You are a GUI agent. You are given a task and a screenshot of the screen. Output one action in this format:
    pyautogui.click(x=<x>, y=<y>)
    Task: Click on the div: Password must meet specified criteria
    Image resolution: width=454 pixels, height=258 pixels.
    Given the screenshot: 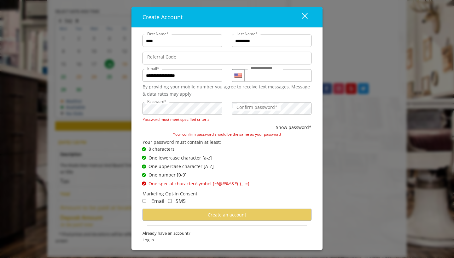 What is the action you would take?
    pyautogui.click(x=182, y=119)
    